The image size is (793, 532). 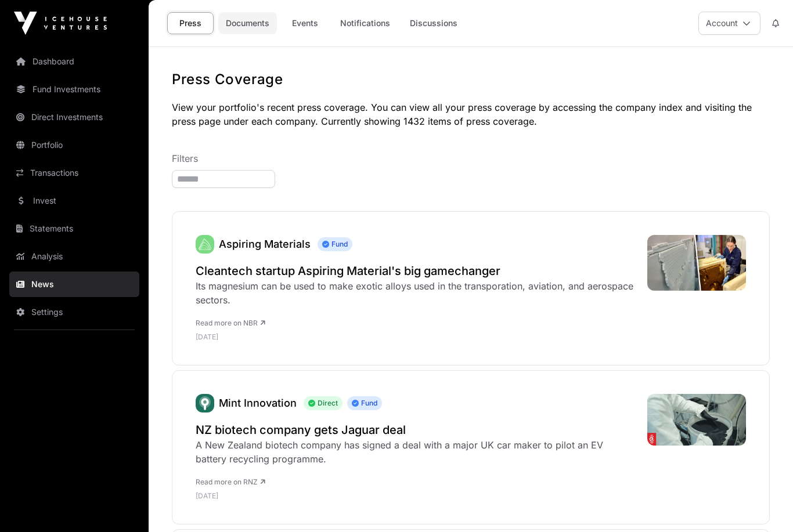 I want to click on p: View your portfolio's recent press coverage. You can view all your press coverage by accessing th..., so click(x=471, y=115).